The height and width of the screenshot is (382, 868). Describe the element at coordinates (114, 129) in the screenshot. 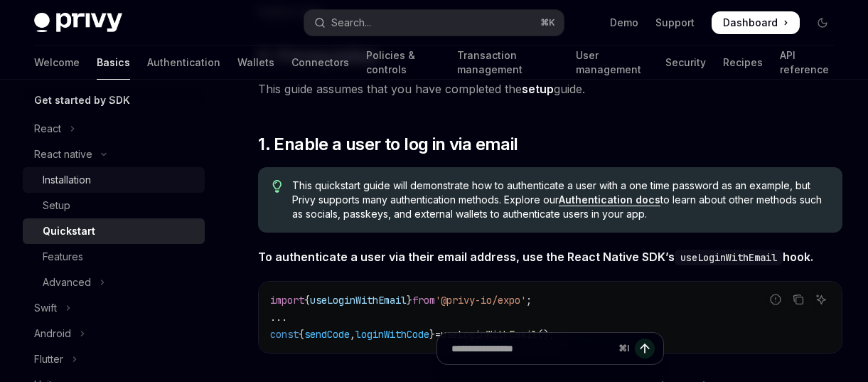

I see `button: Toggle React section` at that location.